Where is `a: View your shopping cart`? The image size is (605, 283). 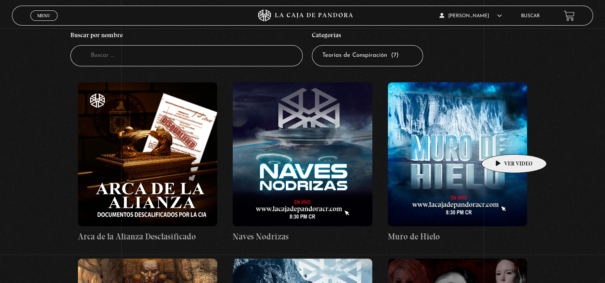 a: View your shopping cart is located at coordinates (569, 16).